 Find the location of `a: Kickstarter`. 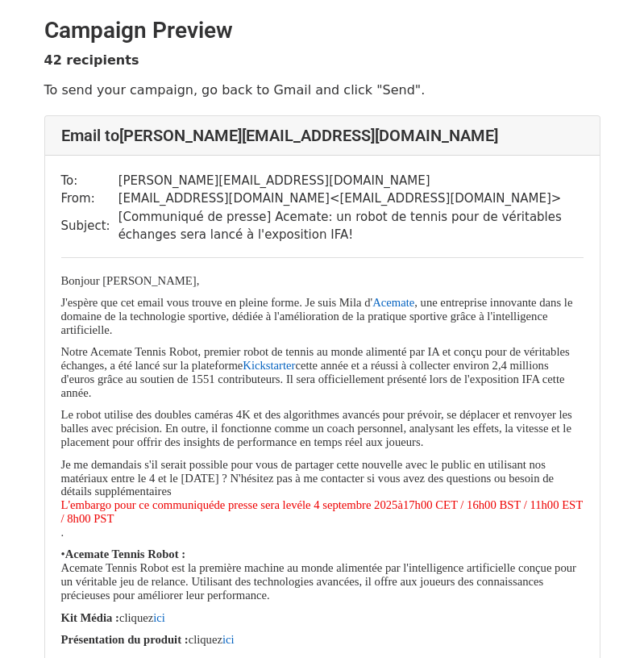

a: Kickstarter is located at coordinates (269, 365).